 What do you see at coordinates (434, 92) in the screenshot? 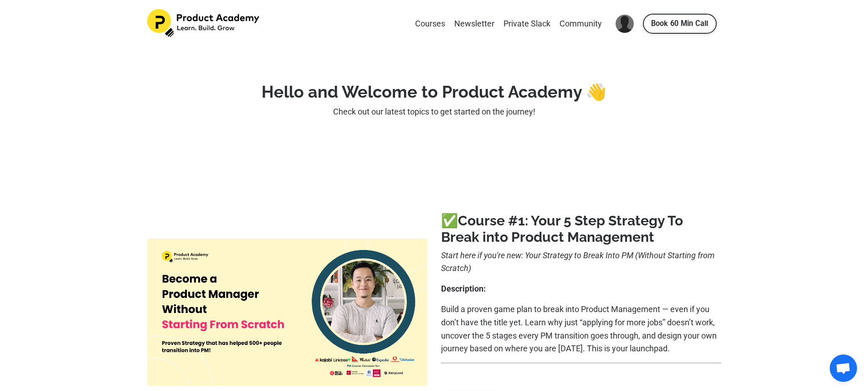
I see `strong: Hello and Welcome to Product Academy 👋` at bounding box center [434, 92].